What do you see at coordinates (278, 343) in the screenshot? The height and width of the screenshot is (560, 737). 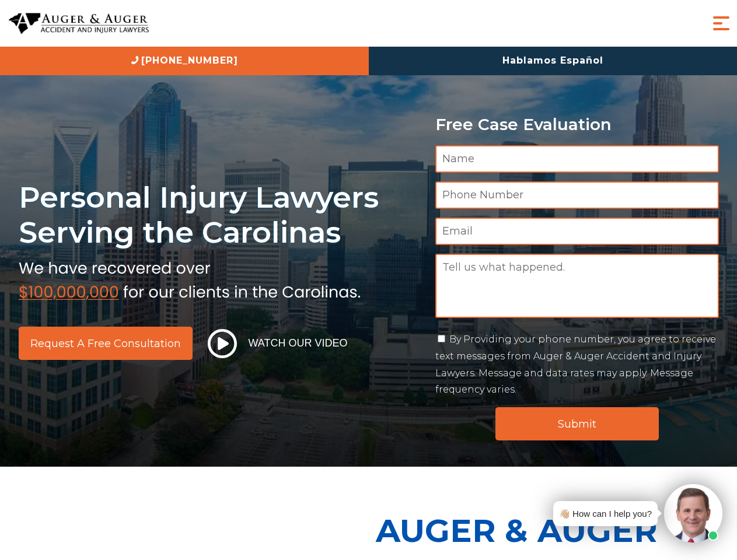 I see `button: Watch Our Video` at bounding box center [278, 343].